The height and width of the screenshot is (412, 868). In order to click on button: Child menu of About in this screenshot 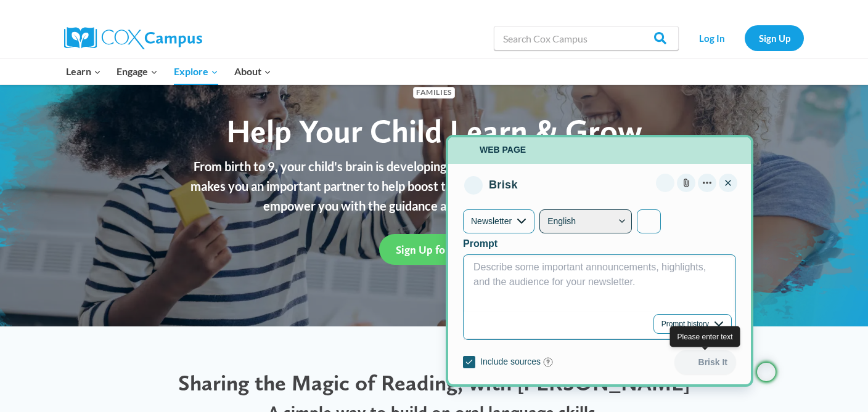, I will do `click(253, 71)`.